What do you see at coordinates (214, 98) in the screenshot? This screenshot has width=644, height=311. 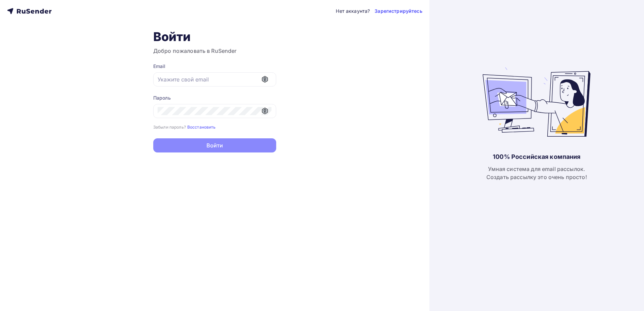 I see `div: Пароль` at bounding box center [214, 98].